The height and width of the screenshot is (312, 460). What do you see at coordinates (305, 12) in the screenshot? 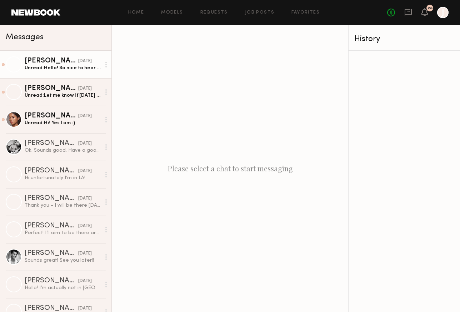
I see `a: Favorites` at bounding box center [305, 12].